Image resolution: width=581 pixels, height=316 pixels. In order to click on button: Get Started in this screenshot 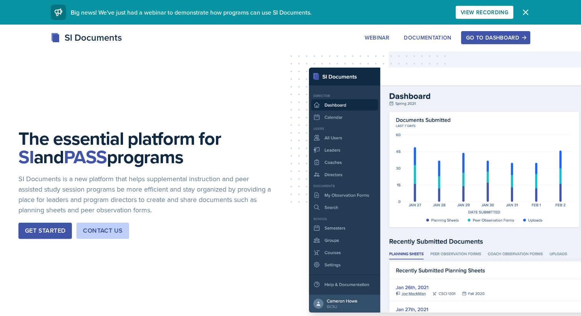, I will do `click(45, 231)`.